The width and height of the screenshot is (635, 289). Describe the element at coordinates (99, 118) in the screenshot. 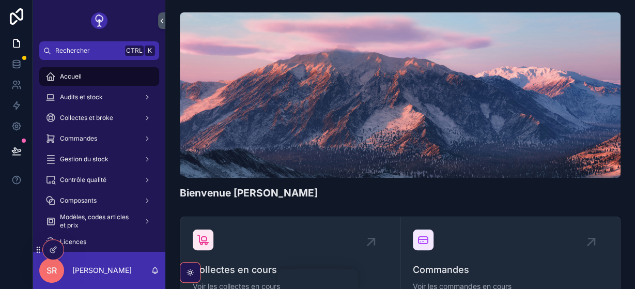

I see `a: Collectes et broke` at that location.